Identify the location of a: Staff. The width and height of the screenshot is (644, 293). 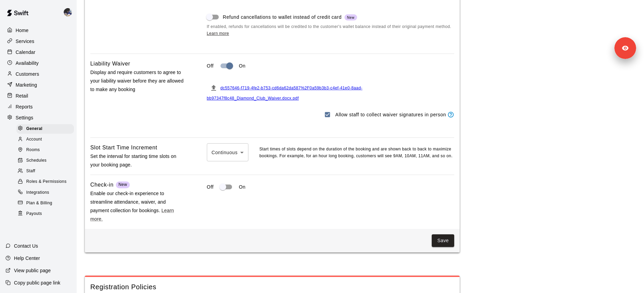
(46, 172).